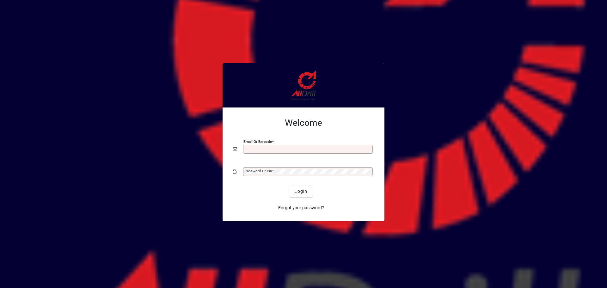 Image resolution: width=607 pixels, height=288 pixels. Describe the element at coordinates (304, 123) in the screenshot. I see `h2: Welcome` at that location.